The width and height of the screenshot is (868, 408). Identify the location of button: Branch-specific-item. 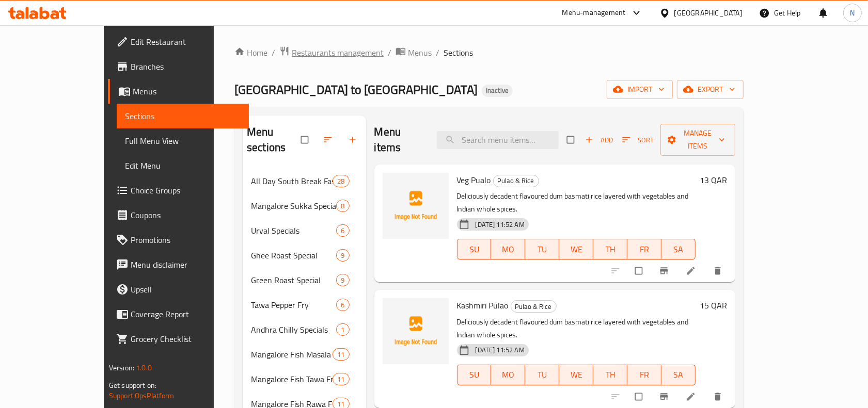
(665, 397).